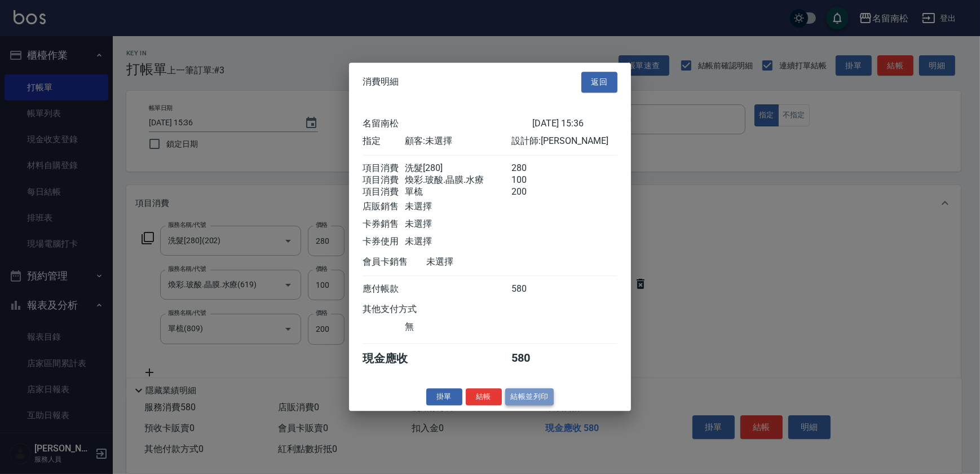  I want to click on div: 100, so click(532, 180).